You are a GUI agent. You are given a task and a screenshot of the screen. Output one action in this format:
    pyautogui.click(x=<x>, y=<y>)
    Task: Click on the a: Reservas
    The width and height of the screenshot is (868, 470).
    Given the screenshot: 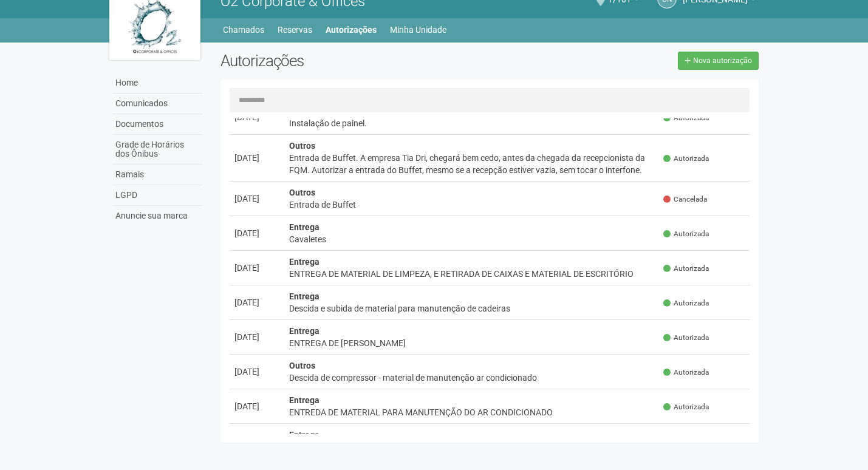 What is the action you would take?
    pyautogui.click(x=295, y=29)
    